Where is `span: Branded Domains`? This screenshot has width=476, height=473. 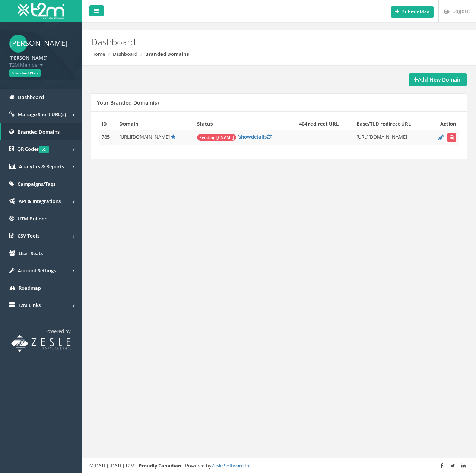
span: Branded Domains is located at coordinates (39, 132).